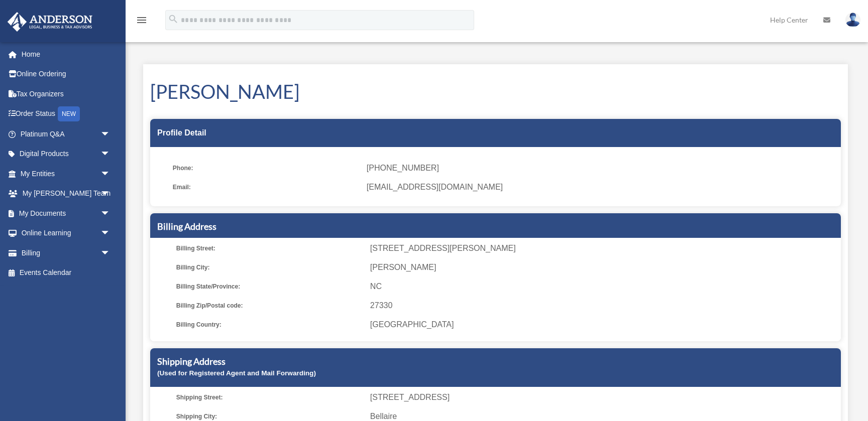 This screenshot has width=868, height=421. What do you see at coordinates (236, 373) in the screenshot?
I see `small: (Used for Registered Agent and Mail Forwarding)` at bounding box center [236, 373].